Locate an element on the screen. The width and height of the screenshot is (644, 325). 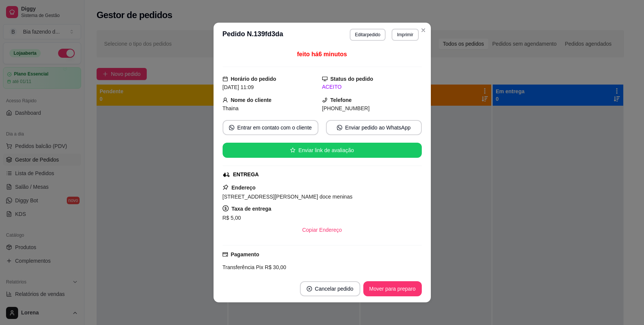
span: R$ 30,00 is located at coordinates (274, 267).